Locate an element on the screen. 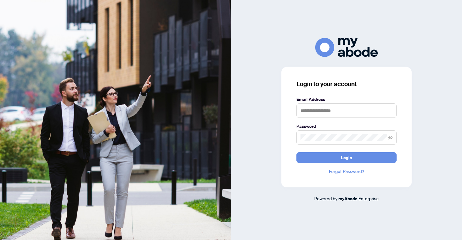 Image resolution: width=462 pixels, height=240 pixels. span: eye-invisible is located at coordinates (391, 138).